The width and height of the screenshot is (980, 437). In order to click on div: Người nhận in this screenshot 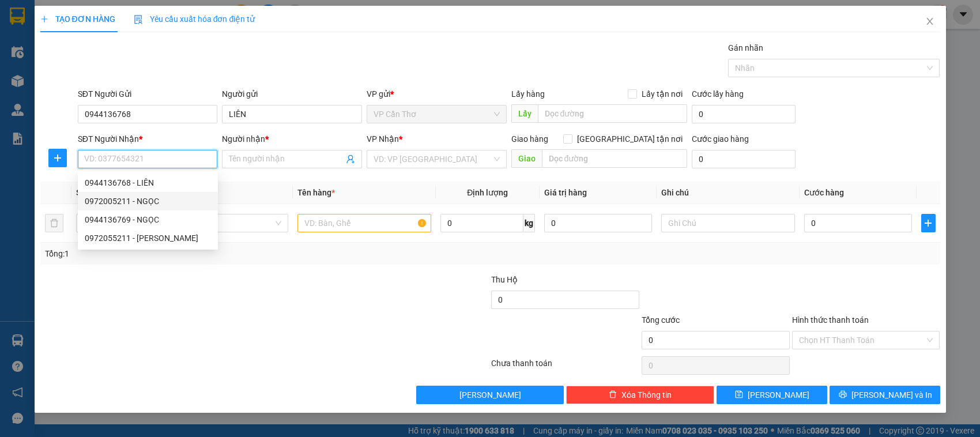, I will do `click(292, 139)`.